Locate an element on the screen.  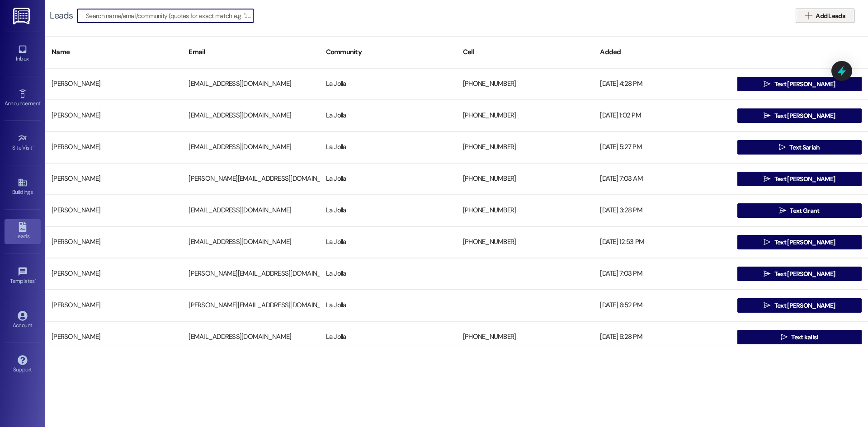
div: Cell is located at coordinates (525, 52).